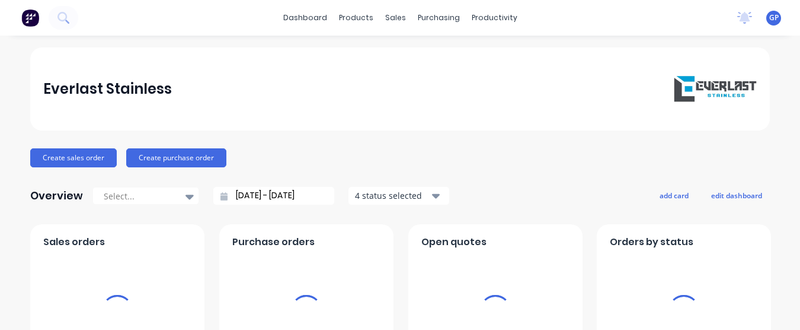  Describe the element at coordinates (774, 18) in the screenshot. I see `span: GP` at that location.